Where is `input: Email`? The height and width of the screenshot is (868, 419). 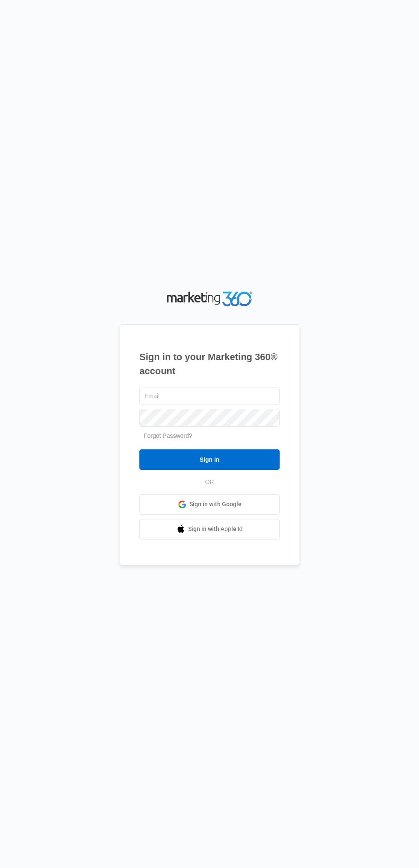
input: Email is located at coordinates (210, 396).